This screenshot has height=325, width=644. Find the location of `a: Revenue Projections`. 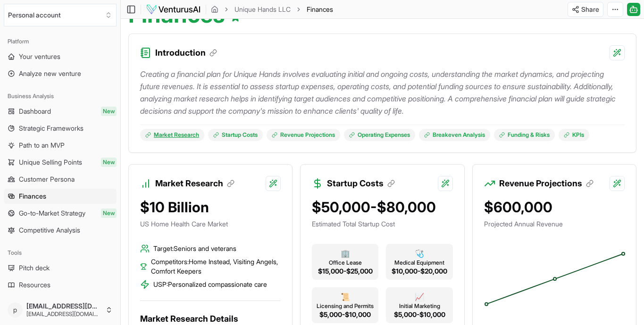

a: Revenue Projections is located at coordinates (303, 135).